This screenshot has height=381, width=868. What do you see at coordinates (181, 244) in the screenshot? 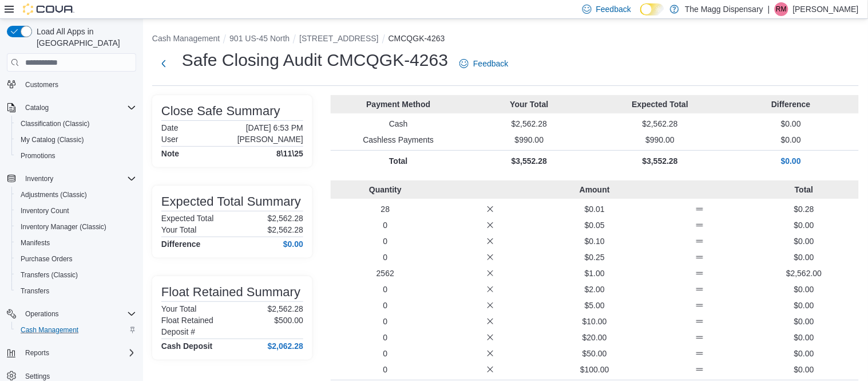
I see `h4: Difference` at bounding box center [181, 244].